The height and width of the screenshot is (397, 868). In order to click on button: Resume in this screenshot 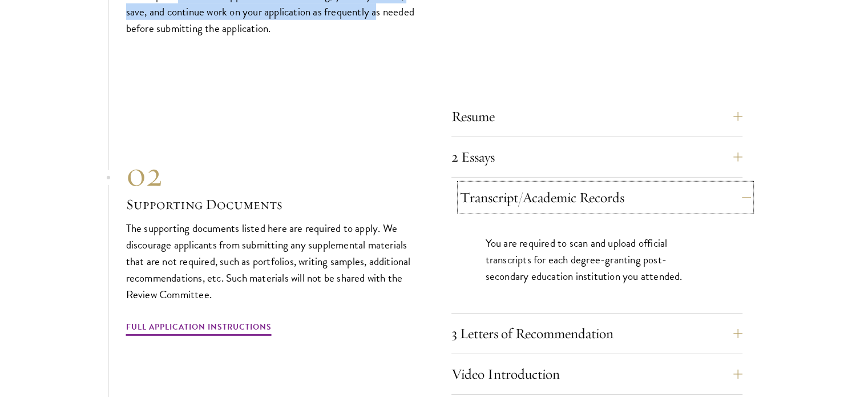, I will do `click(597, 116)`.